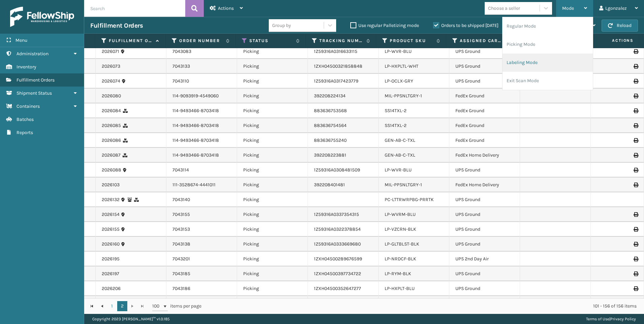 The height and width of the screenshot is (324, 644). I want to click on td: 7043133, so click(202, 66).